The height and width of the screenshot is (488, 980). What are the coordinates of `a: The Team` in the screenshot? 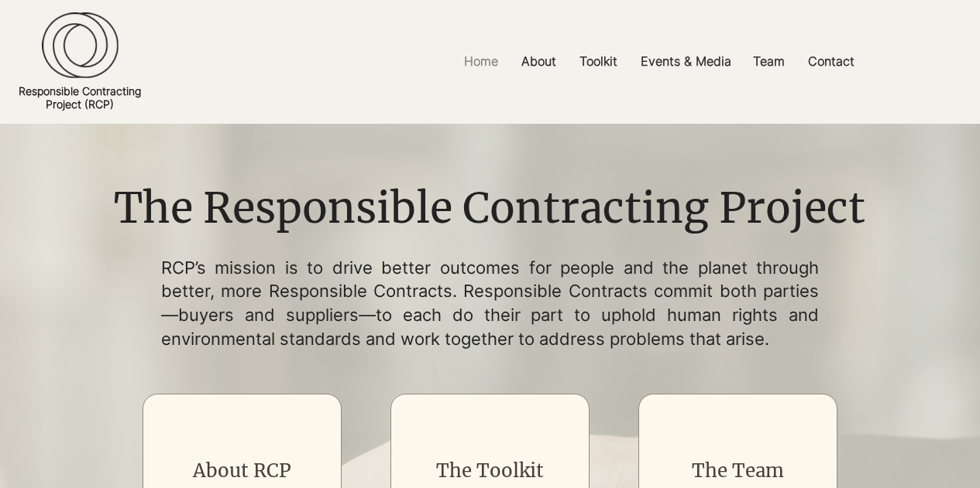 It's located at (738, 471).